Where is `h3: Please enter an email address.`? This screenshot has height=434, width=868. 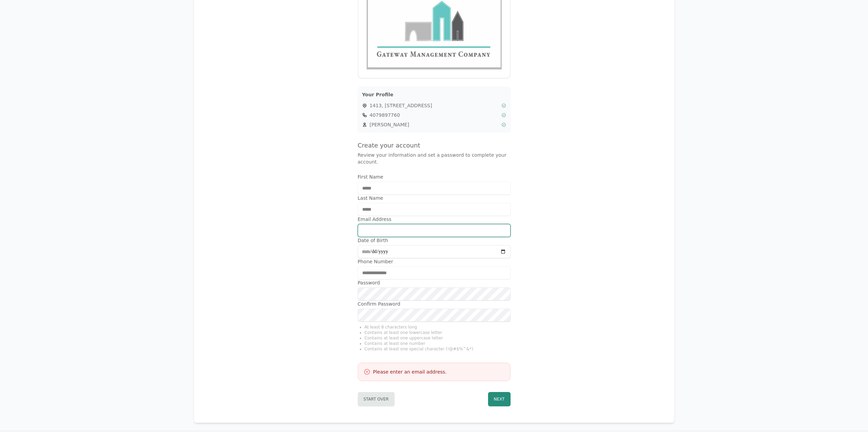
h3: Please enter an email address. is located at coordinates (410, 372).